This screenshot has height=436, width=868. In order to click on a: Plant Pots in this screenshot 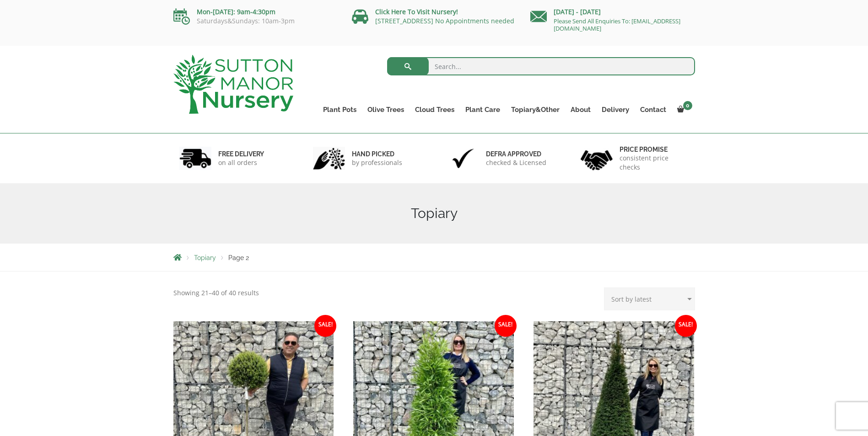, I will do `click(340, 110)`.